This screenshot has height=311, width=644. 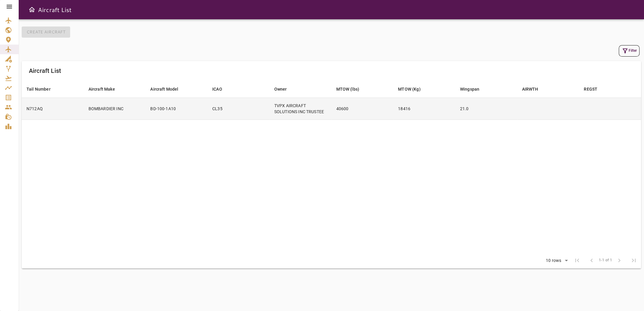 What do you see at coordinates (634, 261) in the screenshot?
I see `span: Last Page` at bounding box center [634, 261].